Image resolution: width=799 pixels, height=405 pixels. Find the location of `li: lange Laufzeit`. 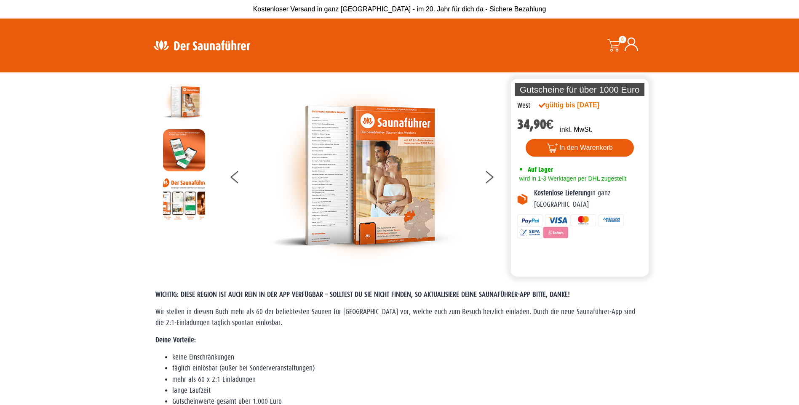

li: lange Laufzeit is located at coordinates (408, 391).